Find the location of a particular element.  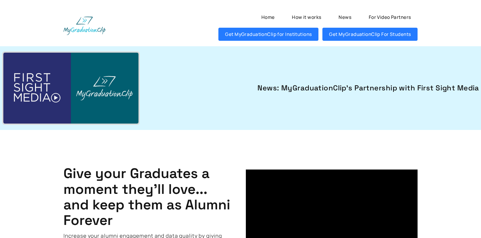

a: Get MyGraduationClip for Institutions is located at coordinates (268, 34).